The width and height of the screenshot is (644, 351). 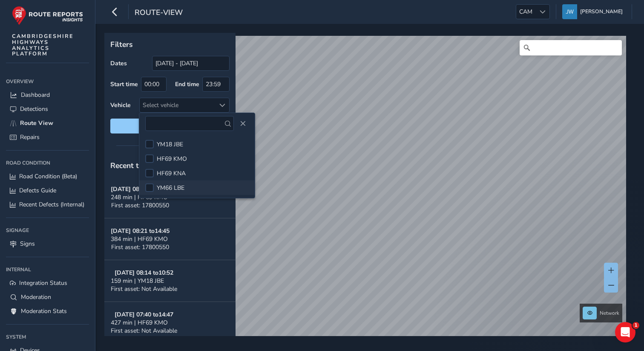 I want to click on div: System, so click(x=48, y=337).